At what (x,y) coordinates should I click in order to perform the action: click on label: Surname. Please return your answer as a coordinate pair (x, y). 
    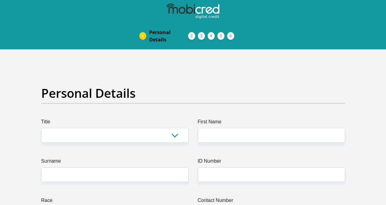
    Looking at the image, I should click on (115, 163).